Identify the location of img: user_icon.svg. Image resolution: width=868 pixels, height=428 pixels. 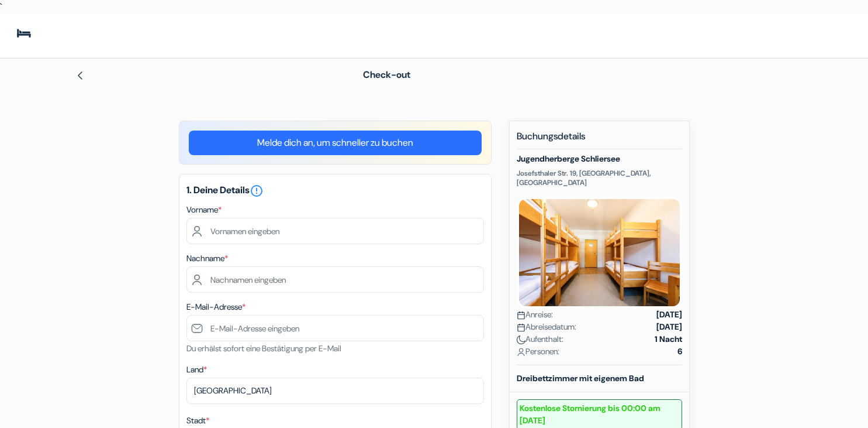
(520, 352).